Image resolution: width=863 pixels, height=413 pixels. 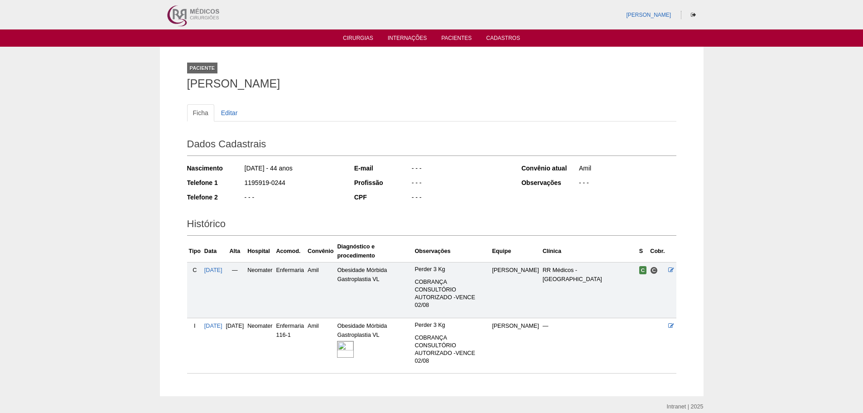 What do you see at coordinates (654, 270) in the screenshot?
I see `span: Consultório` at bounding box center [654, 270].